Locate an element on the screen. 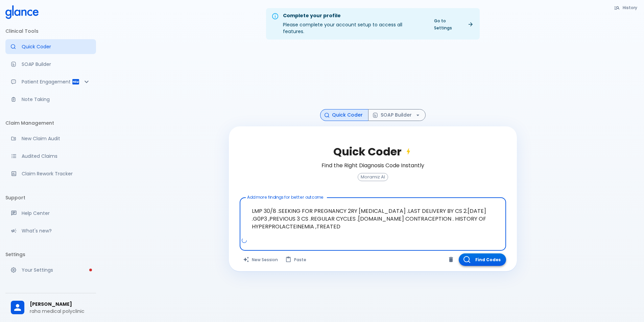 This screenshot has height=322, width=644. button: Clears all inputs and results. is located at coordinates (260, 259).